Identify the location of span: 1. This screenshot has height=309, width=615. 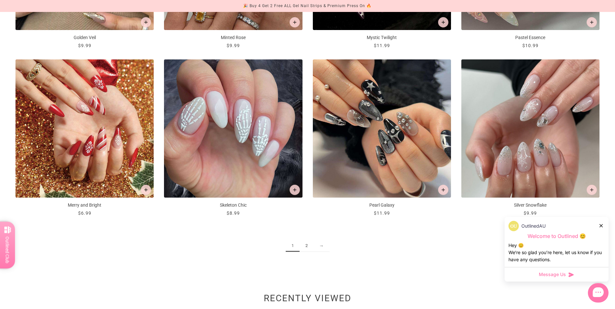
(293, 246).